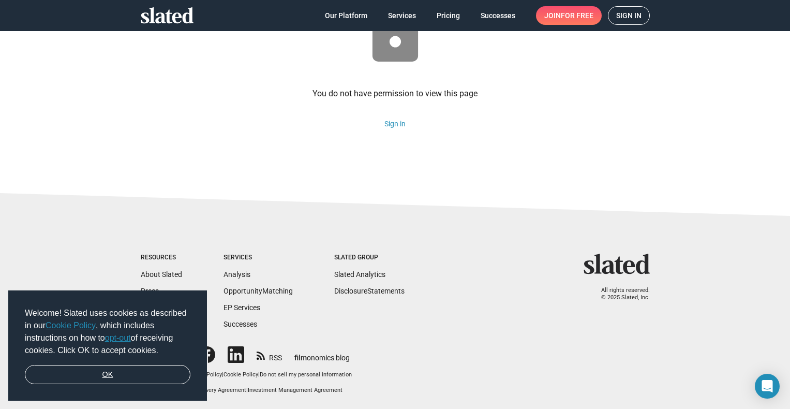 The width and height of the screenshot is (790, 409). I want to click on a: Services, so click(402, 16).